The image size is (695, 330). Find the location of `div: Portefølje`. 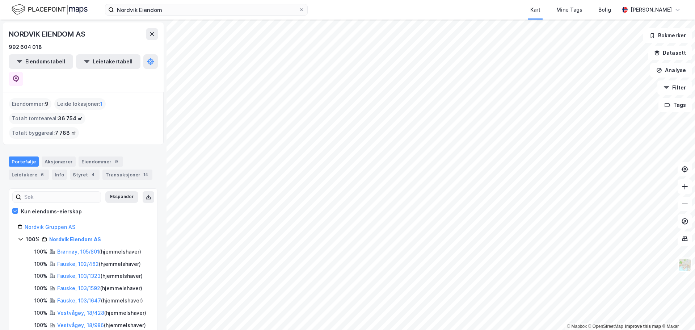

div: Portefølje is located at coordinates (24, 161).